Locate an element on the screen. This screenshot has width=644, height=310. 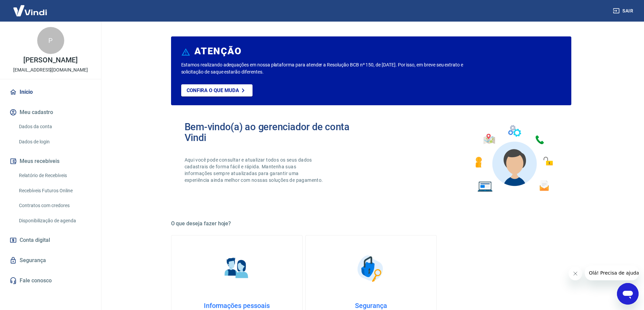
span: Conta digital is located at coordinates (35, 240).